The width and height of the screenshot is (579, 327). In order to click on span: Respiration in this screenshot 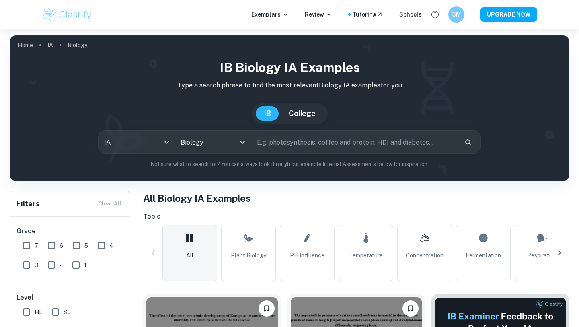, I will do `click(542, 255)`.